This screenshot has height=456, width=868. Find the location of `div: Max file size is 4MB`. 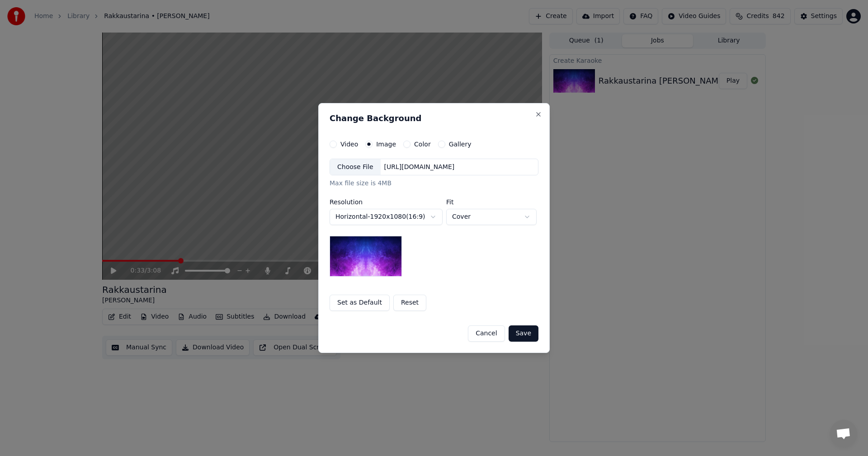

div: Max file size is 4MB is located at coordinates (434, 184).